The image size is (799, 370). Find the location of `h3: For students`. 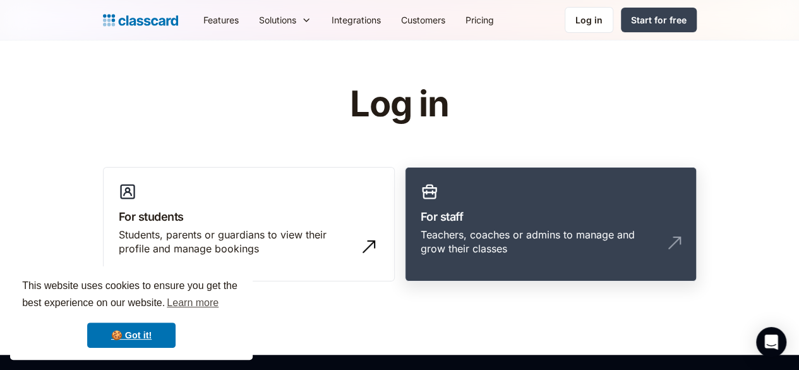

h3: For students is located at coordinates (249, 216).